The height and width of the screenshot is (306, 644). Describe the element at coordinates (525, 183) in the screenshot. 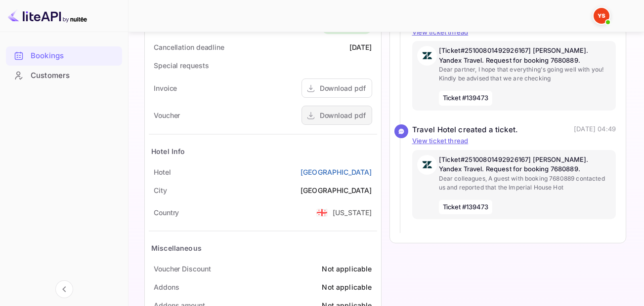

I see `p: Dear colleagues, A guest with booking 7680889 contacted us and reported that the Imperial House Hot` at that location.